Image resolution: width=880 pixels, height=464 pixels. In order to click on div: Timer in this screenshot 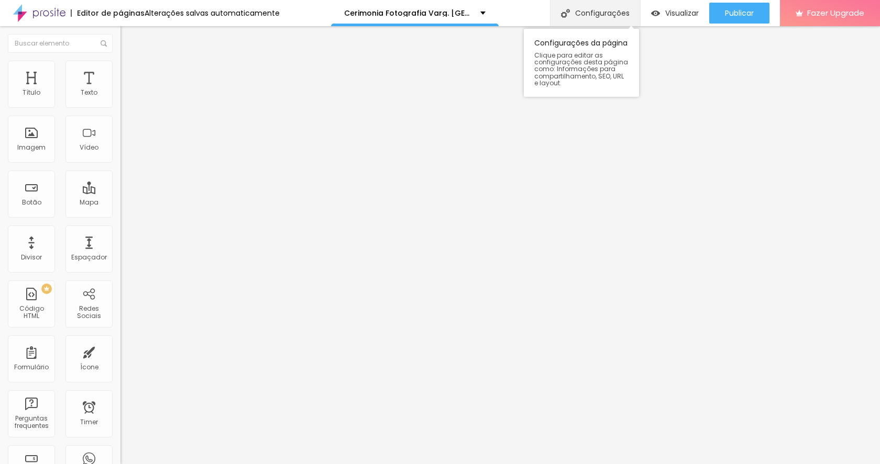, I will do `click(89, 423)`.